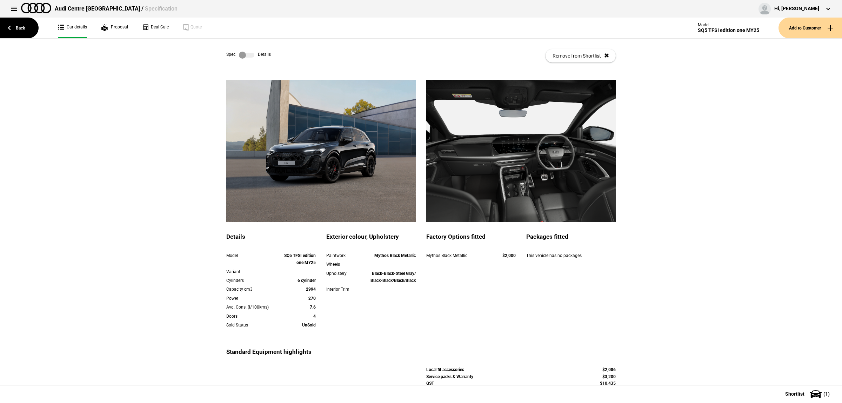 Image resolution: width=842 pixels, height=403 pixels. What do you see at coordinates (430, 383) in the screenshot?
I see `strong: GST` at bounding box center [430, 383].